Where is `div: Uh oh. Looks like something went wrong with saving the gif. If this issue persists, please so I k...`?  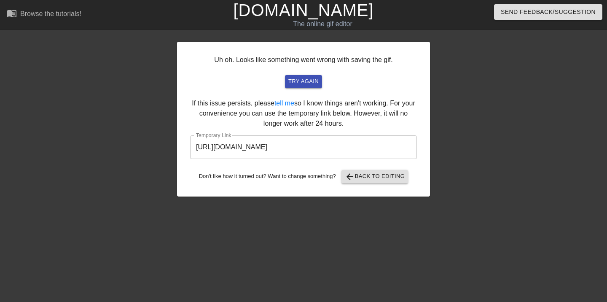
div: Uh oh. Looks like something went wrong with saving the gif. If this issue persists, please so I k... is located at coordinates (304, 119).